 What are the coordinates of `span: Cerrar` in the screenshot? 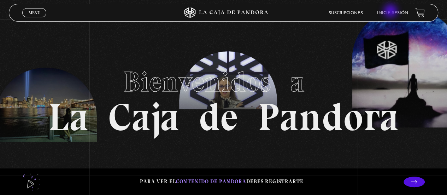 It's located at (34, 19).